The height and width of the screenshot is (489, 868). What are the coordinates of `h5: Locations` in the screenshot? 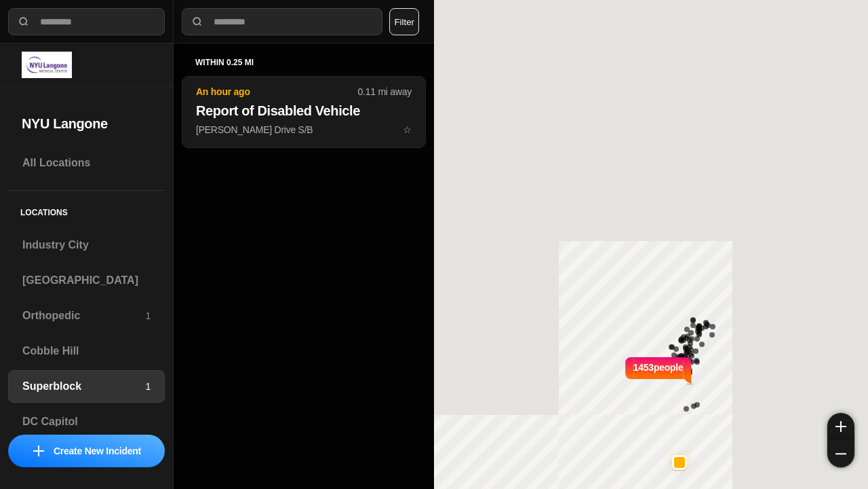 It's located at (86, 210).